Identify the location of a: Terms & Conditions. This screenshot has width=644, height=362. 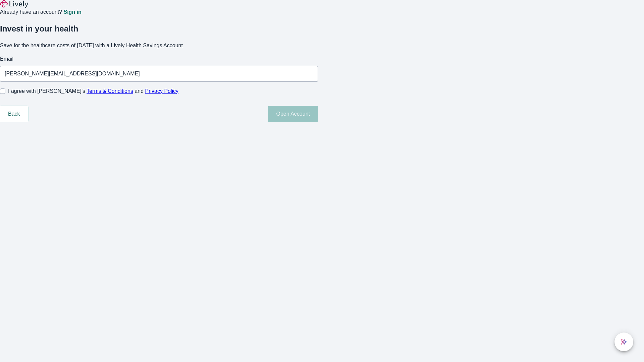
(110, 91).